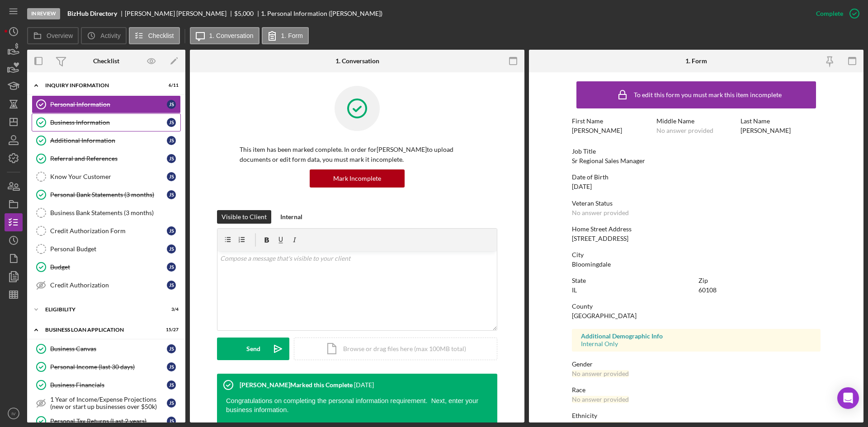 This screenshot has height=427, width=868. Describe the element at coordinates (53, 36) in the screenshot. I see `button: Overview` at that location.